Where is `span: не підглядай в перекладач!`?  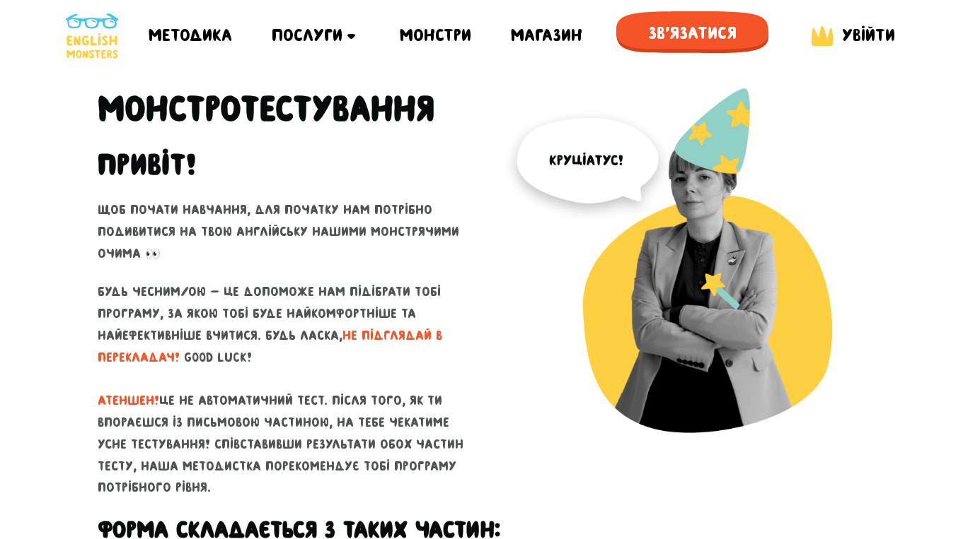 span: не підглядай в перекладач! is located at coordinates (269, 346).